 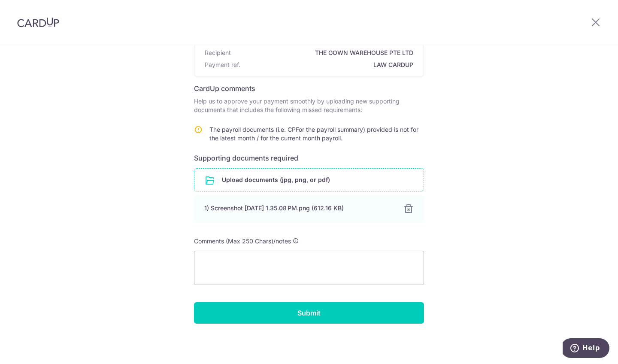 What do you see at coordinates (28, 10) in the screenshot?
I see `span: Help` at bounding box center [28, 10].